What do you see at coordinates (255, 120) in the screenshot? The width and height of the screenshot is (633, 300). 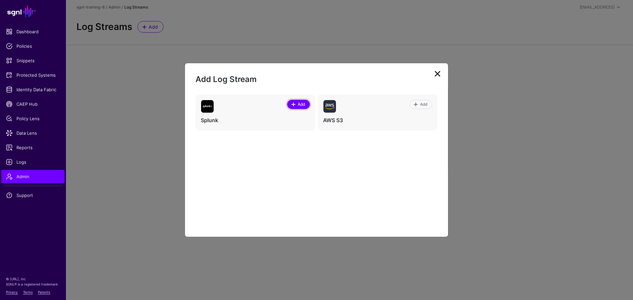 I see `h4: Splunk` at bounding box center [255, 120].